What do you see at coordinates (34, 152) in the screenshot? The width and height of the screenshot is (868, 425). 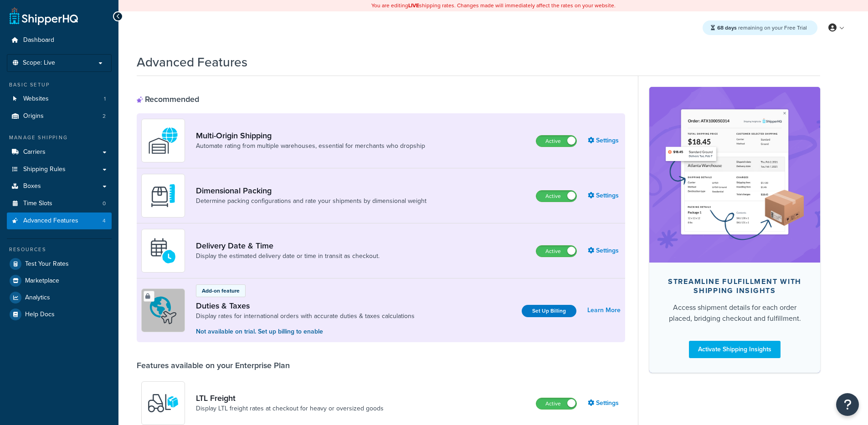 I see `span: Carriers` at bounding box center [34, 152].